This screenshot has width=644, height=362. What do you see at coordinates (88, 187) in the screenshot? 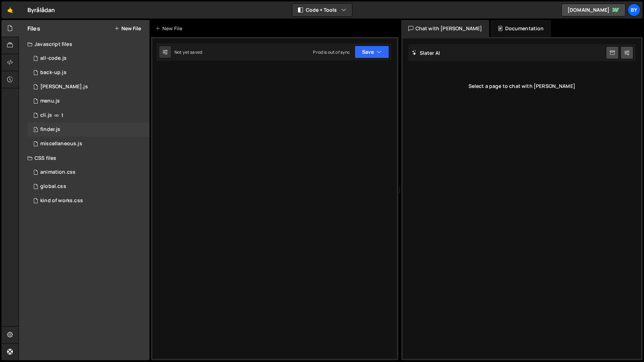
I see `div: 10338/24192.css` at bounding box center [88, 187].